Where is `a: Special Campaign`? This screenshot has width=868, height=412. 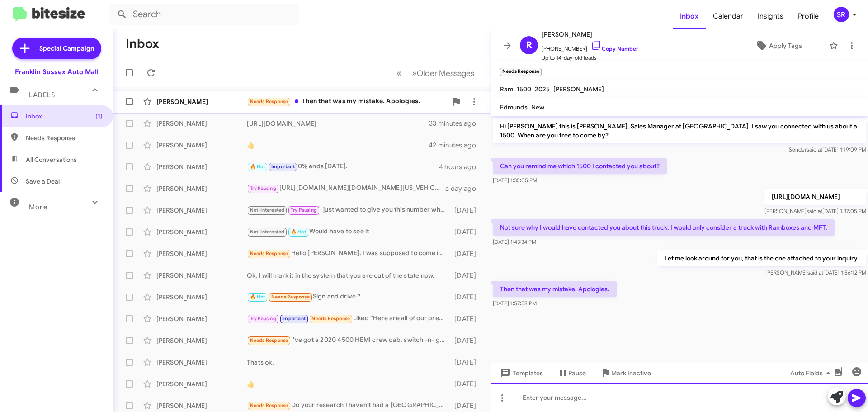
a: Special Campaign is located at coordinates (57, 49).